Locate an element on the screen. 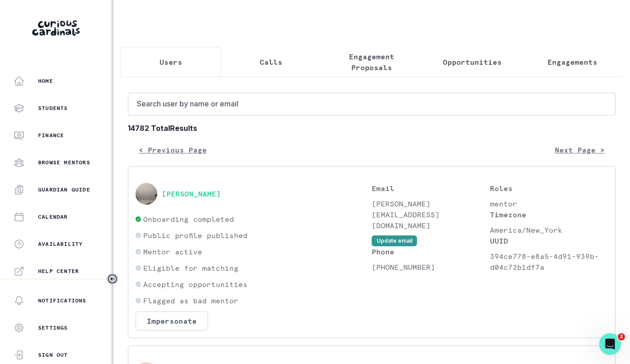 The height and width of the screenshot is (364, 630). p: Notifications is located at coordinates (62, 301).